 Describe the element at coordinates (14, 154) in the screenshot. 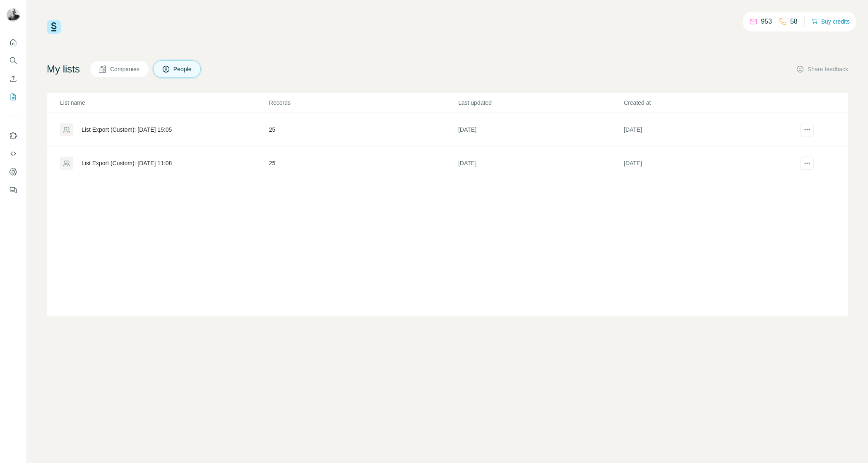

I see `button: Use Surfe API` at that location.